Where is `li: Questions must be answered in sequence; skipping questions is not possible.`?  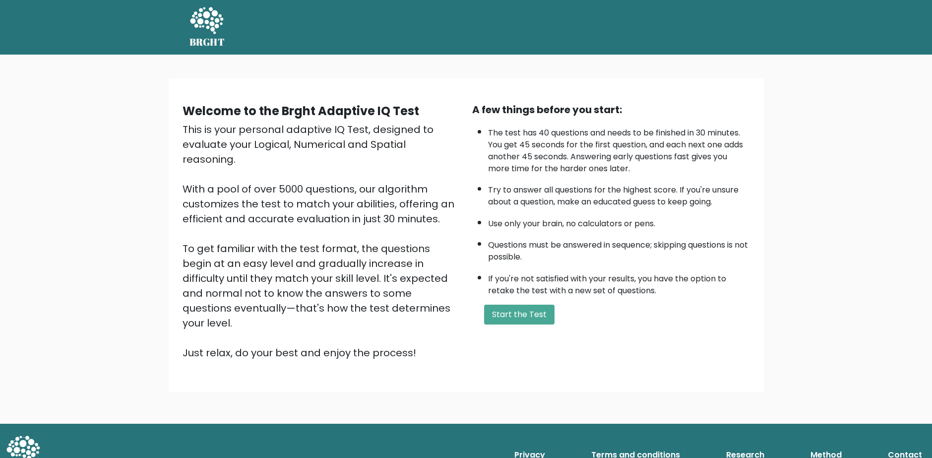 li: Questions must be answered in sequence; skipping questions is not possible. is located at coordinates (619, 248).